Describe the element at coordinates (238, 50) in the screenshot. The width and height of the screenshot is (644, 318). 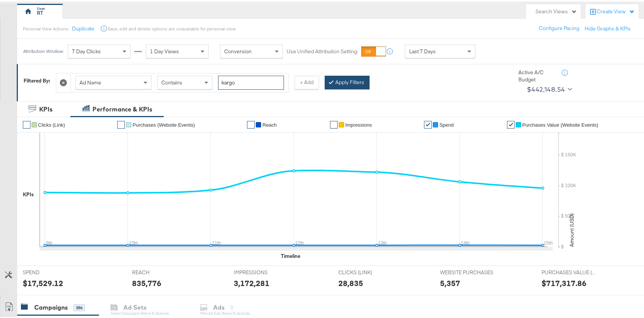
I see `span: Conversion` at that location.